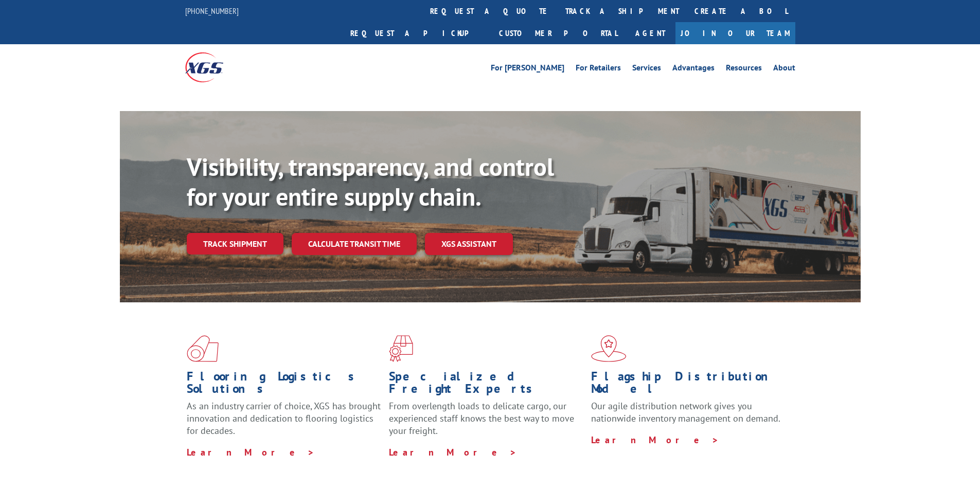 The image size is (980, 490). Describe the element at coordinates (370, 182) in the screenshot. I see `b: Visibility, transparency, and control for your entire supply chain.` at that location.